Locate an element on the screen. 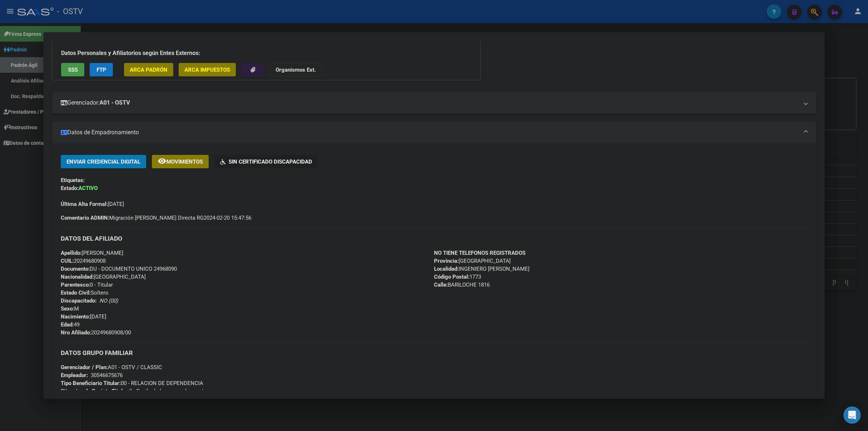 The image size is (868, 431). strong: Tipo Beneficiario Titular: is located at coordinates (91, 383).